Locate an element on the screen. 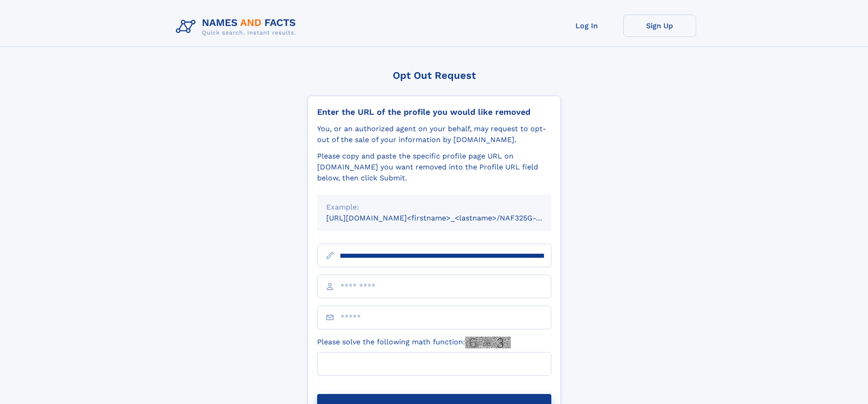 Image resolution: width=868 pixels, height=404 pixels. label: Please solve the following math function: is located at coordinates (414, 342).